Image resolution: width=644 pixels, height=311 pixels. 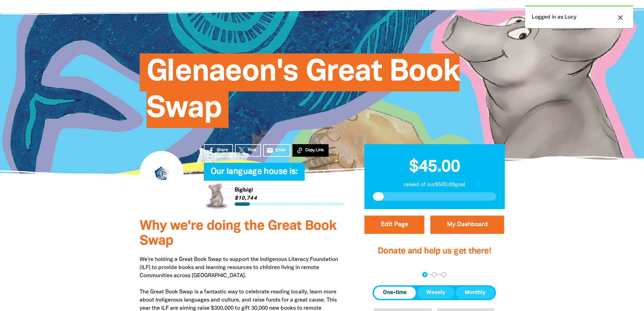 I want to click on a: Post, so click(x=248, y=150).